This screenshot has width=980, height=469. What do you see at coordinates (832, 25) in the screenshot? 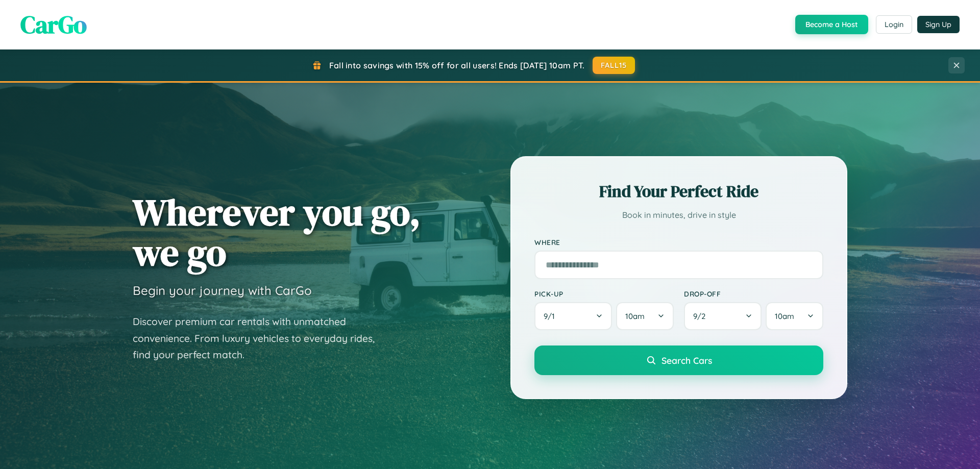
I see `button: Become a Host` at bounding box center [832, 25].